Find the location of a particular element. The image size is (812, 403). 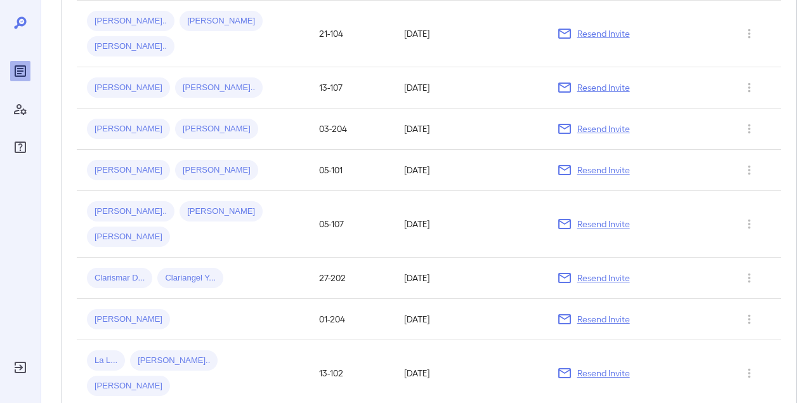

div: Manage Users is located at coordinates (20, 109).